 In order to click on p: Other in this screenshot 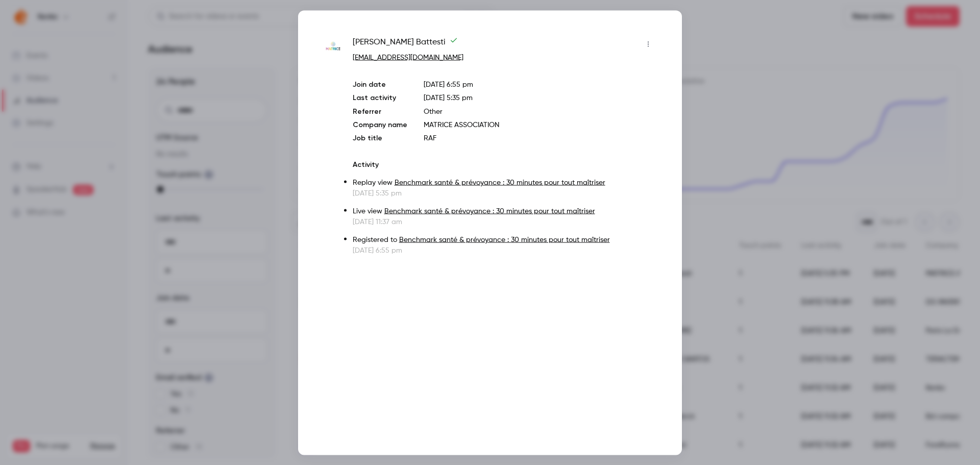, I will do `click(540, 111)`.